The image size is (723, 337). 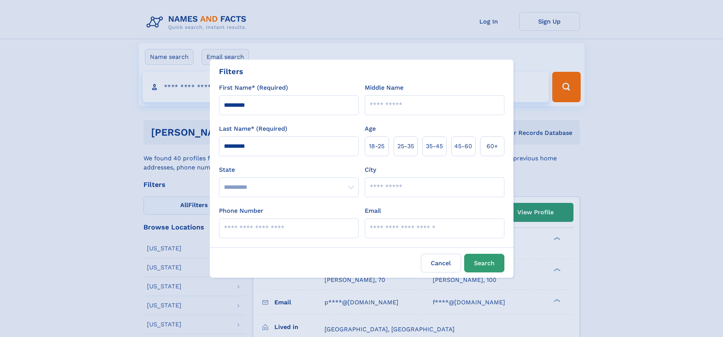 What do you see at coordinates (289, 170) in the screenshot?
I see `label: State` at bounding box center [289, 170].